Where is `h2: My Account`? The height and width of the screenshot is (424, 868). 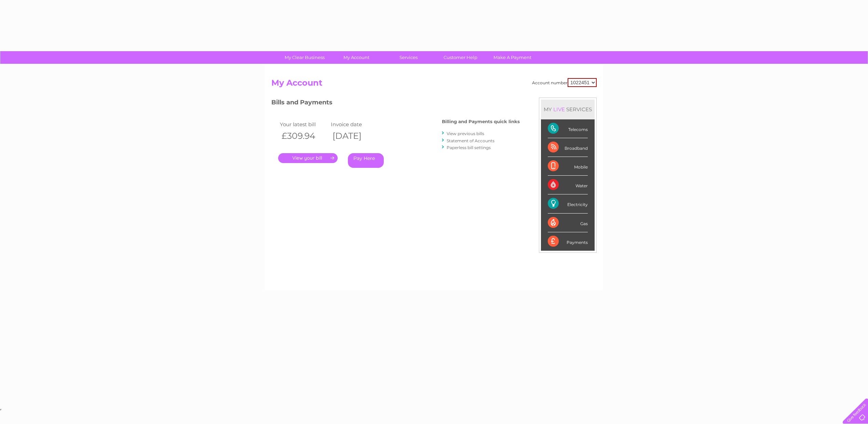
h2: My Account is located at coordinates (434, 85).